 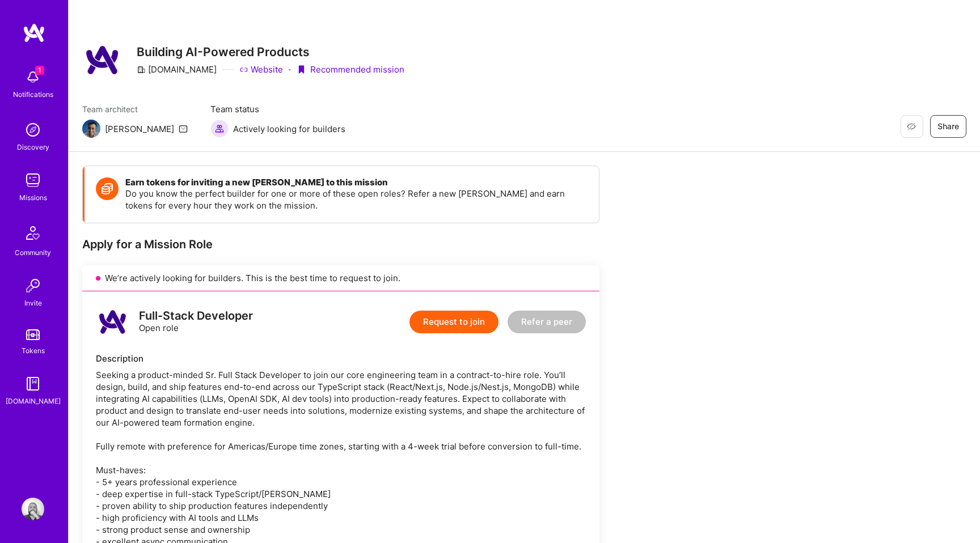 What do you see at coordinates (195, 322) in the screenshot?
I see `div: Open role` at bounding box center [195, 322].